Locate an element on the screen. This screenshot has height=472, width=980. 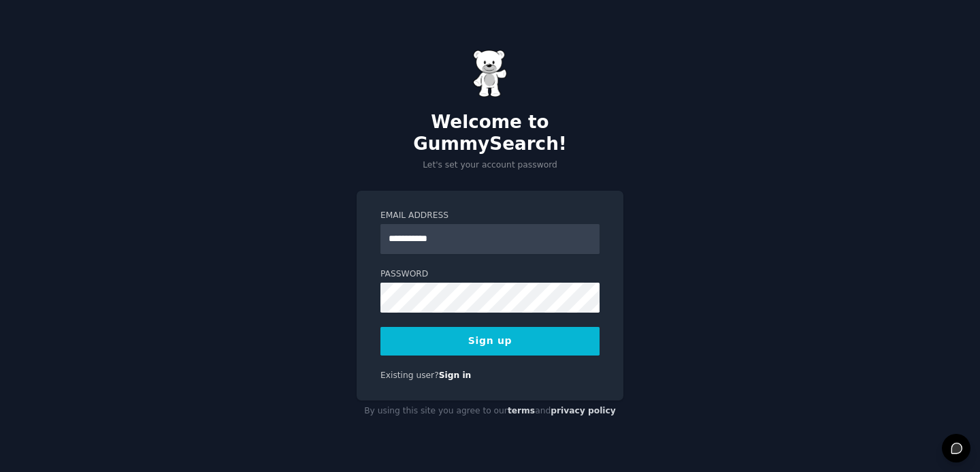
h2: Welcome to GummySearch! is located at coordinates (490, 133).